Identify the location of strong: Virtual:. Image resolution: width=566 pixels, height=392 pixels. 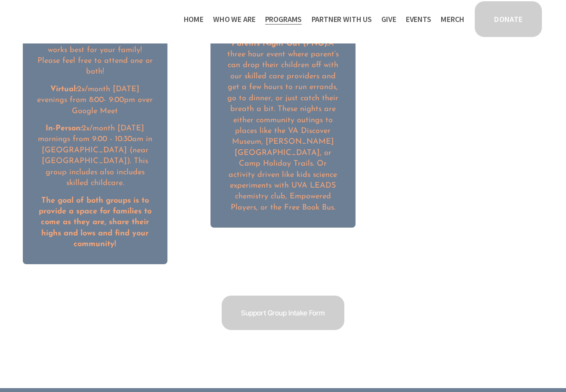
(64, 89).